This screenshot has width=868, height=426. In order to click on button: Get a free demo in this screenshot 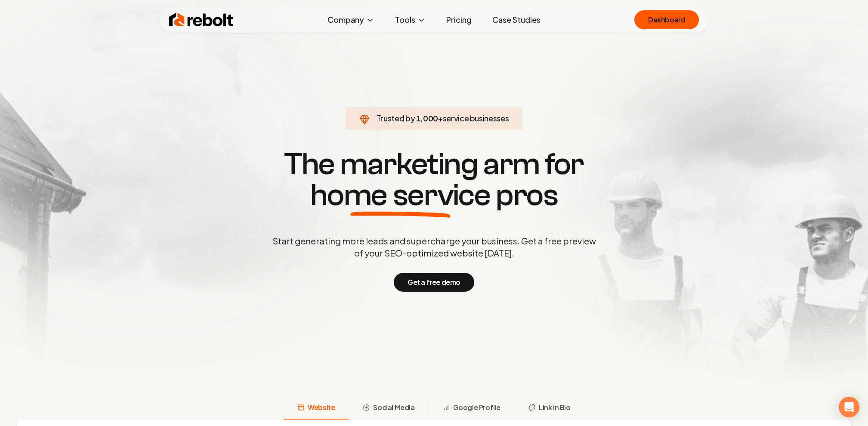, I will do `click(434, 282)`.